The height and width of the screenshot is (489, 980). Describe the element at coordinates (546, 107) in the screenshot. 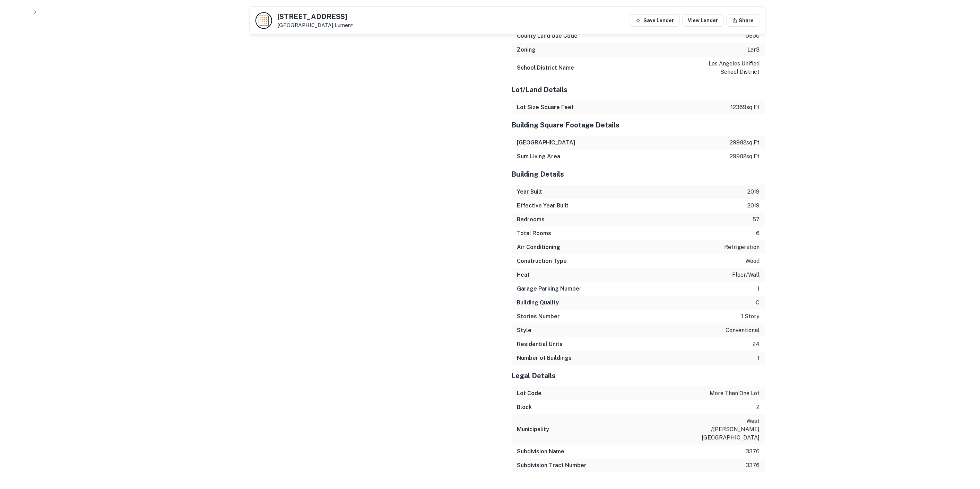

I see `h6: Lot Size Square Feet` at that location.